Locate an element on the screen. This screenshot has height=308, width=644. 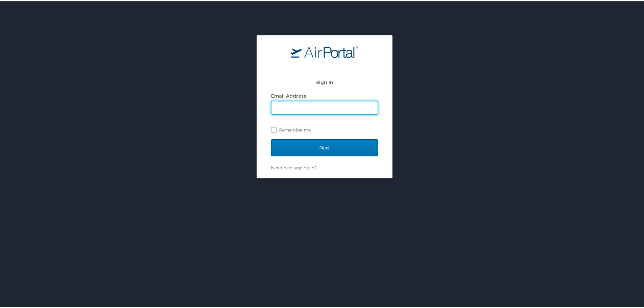
label: Email Address is located at coordinates (289, 94).